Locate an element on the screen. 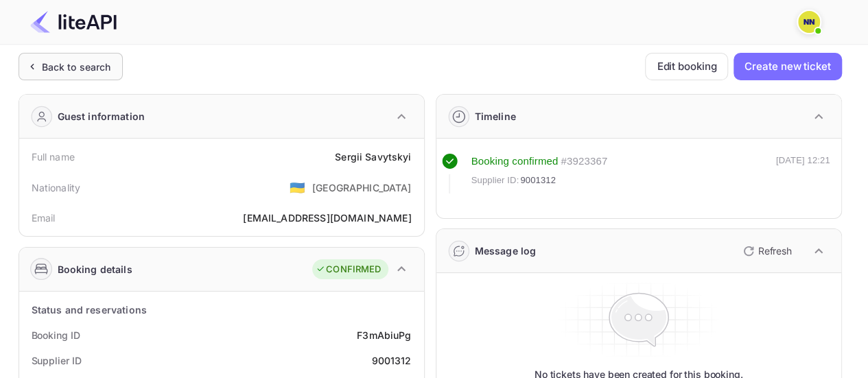 The image size is (868, 378). div: Nationality is located at coordinates (56, 187).